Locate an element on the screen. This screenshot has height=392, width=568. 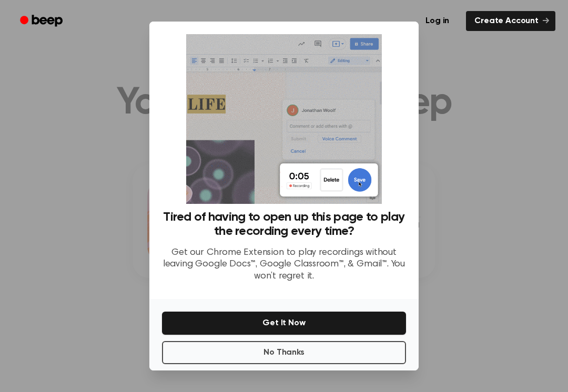
img: Beep extension in action is located at coordinates (283, 119).